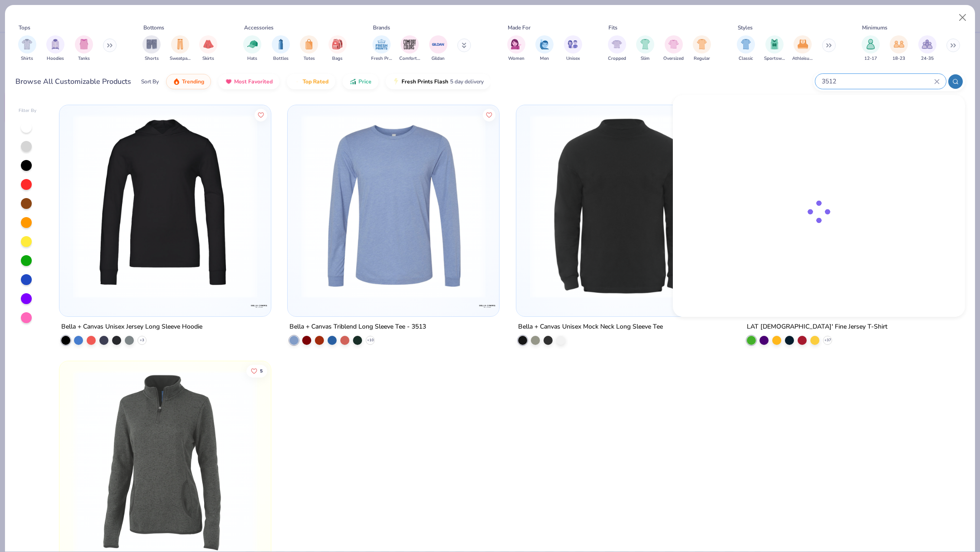 This screenshot has height=552, width=980. What do you see at coordinates (27, 44) in the screenshot?
I see `img: Shirts Image` at bounding box center [27, 44].